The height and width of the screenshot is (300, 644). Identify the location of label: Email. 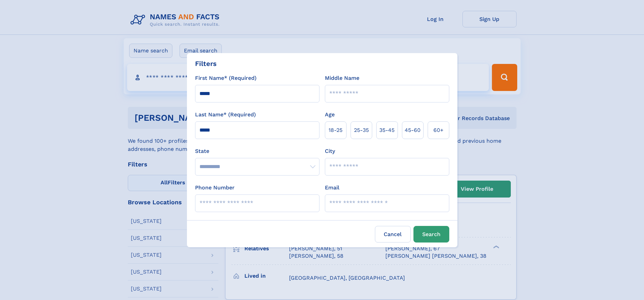
(332, 188).